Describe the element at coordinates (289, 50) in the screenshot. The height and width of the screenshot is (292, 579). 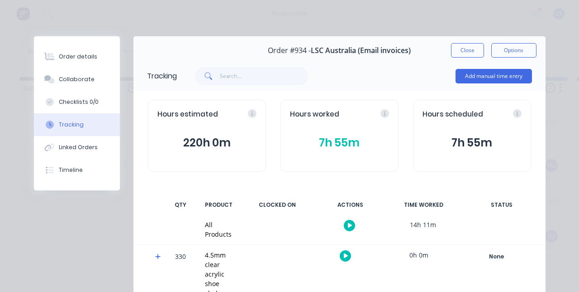
I see `span: Order #934 -` at that location.